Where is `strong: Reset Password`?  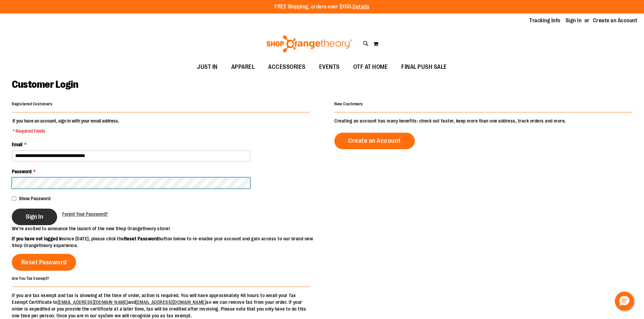
strong: Reset Password is located at coordinates (142, 238).